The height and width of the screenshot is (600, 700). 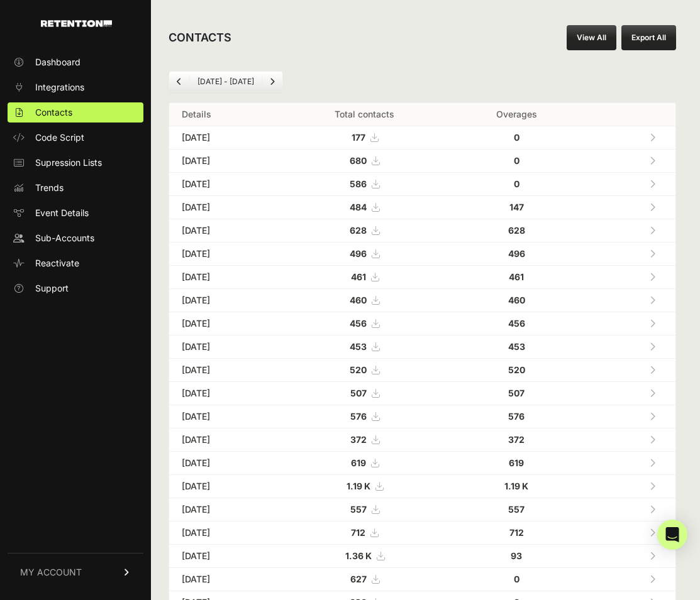 I want to click on a: Trends, so click(x=75, y=188).